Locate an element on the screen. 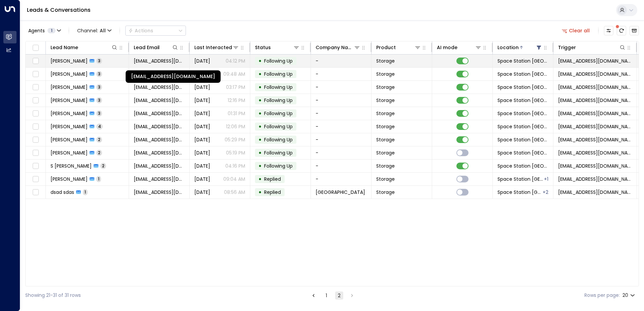  span: dsad sdas is located at coordinates (62, 192).